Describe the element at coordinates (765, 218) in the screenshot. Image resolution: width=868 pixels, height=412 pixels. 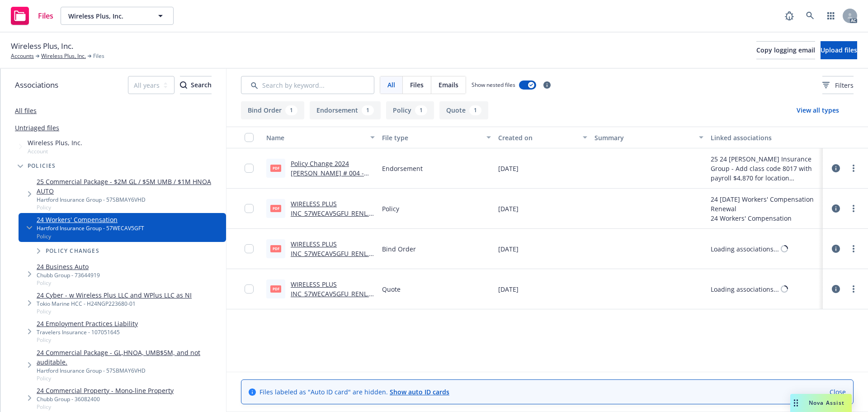
I see `div: 24 Workers' Compensation` at that location.